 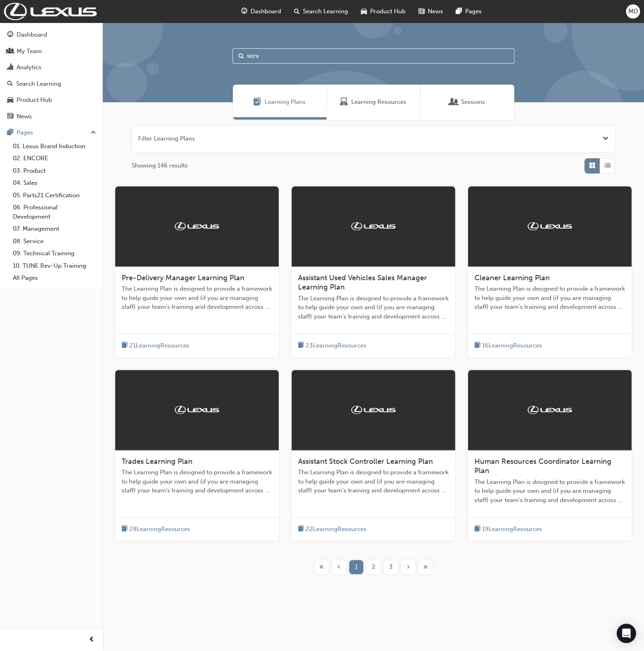 I want to click on button: Page 2, so click(x=373, y=567).